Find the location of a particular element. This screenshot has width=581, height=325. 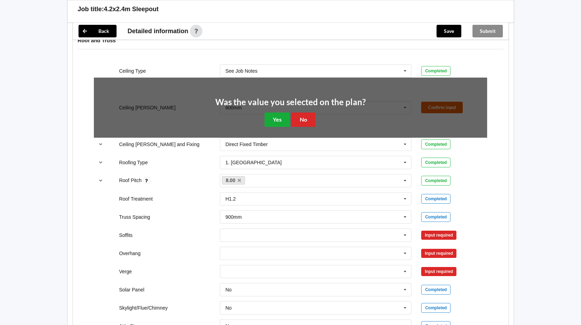

div: See Job Notes is located at coordinates (242, 71).